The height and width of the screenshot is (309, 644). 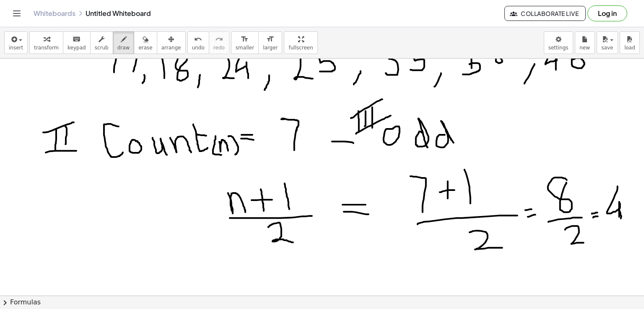 I want to click on span: arrange, so click(x=171, y=48).